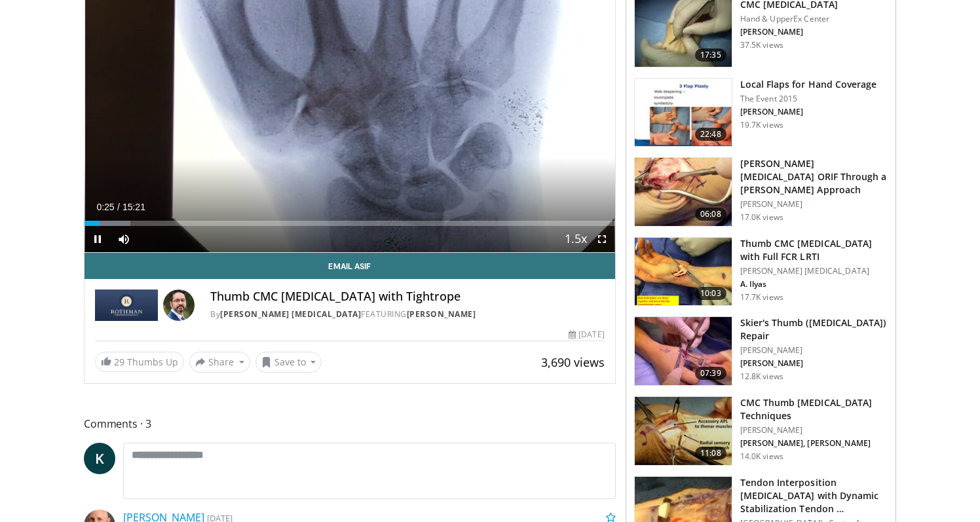 Image resolution: width=980 pixels, height=522 pixels. Describe the element at coordinates (711, 453) in the screenshot. I see `span: 11:08` at that location.